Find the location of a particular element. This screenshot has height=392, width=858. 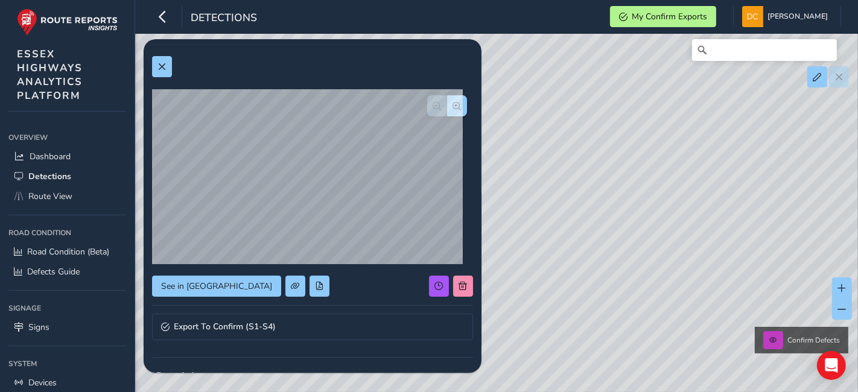

a: Road Condition (Beta) is located at coordinates (67, 252).